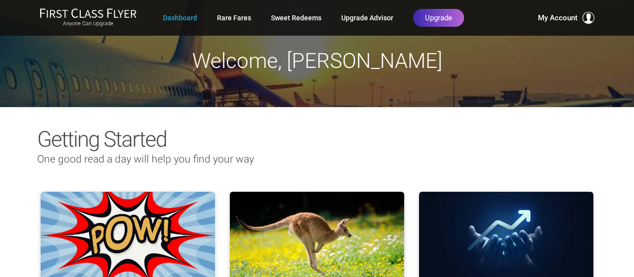 The image size is (634, 277). I want to click on a: Sweet Redeems, so click(296, 18).